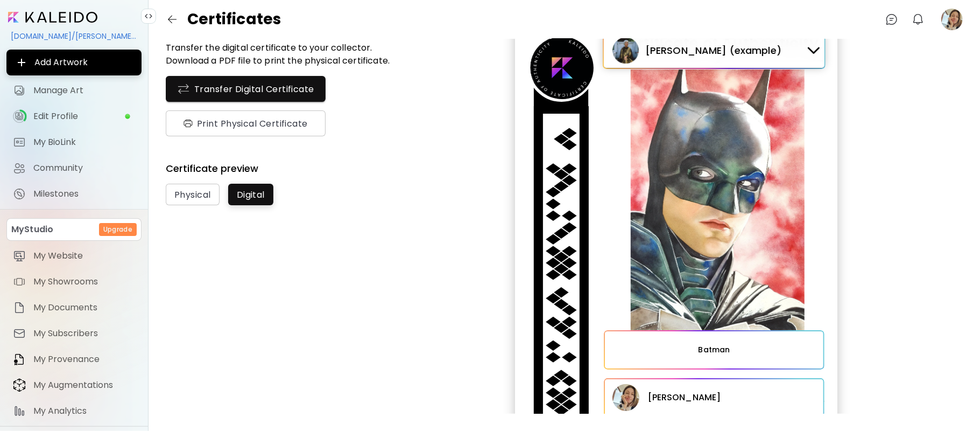  What do you see at coordinates (278, 169) in the screenshot?
I see `h5: Certificate preview` at bounding box center [278, 169].